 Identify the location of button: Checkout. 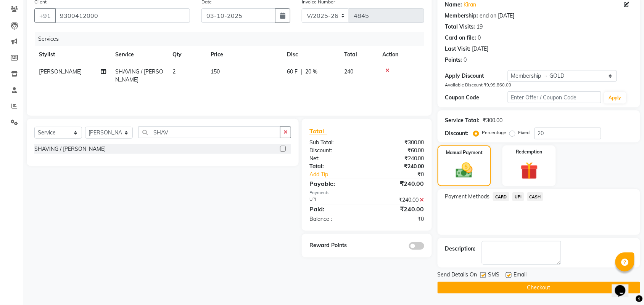
(539, 288).